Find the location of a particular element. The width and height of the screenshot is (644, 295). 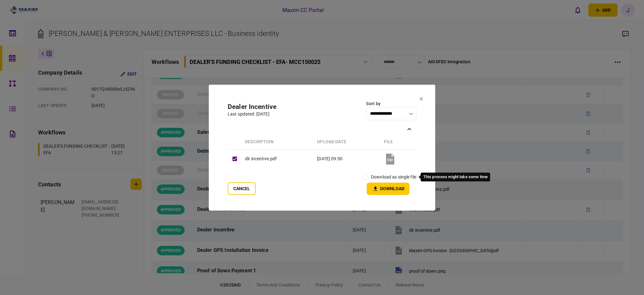

th: file is located at coordinates (398, 142).